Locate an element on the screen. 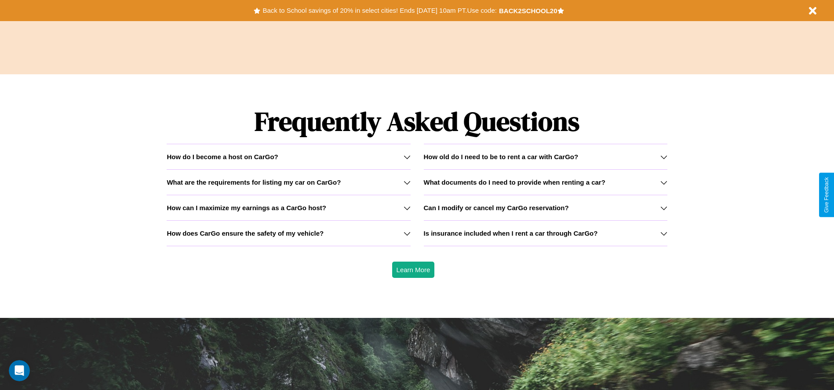 This screenshot has width=834, height=390. h1: Frequently Asked Questions is located at coordinates (417, 121).